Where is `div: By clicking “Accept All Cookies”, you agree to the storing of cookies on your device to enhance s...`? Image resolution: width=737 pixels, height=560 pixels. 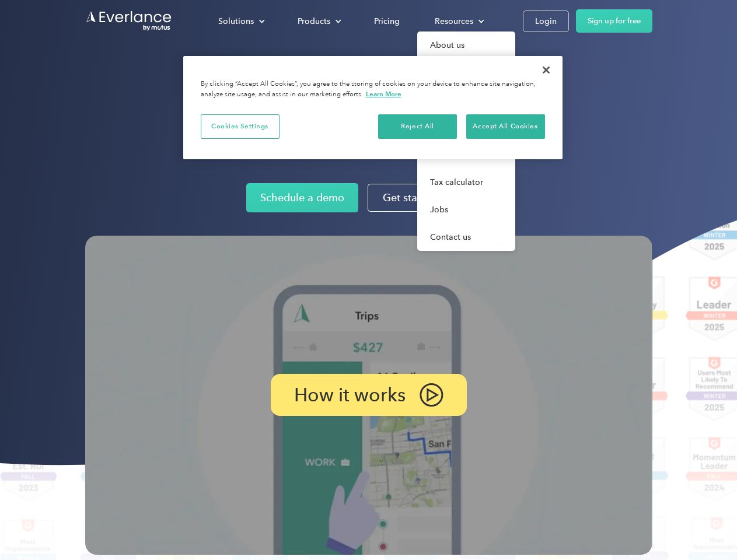
div: By clicking “Accept All Cookies”, you agree to the storing of cookies on your device to enhance s... is located at coordinates (372, 89).